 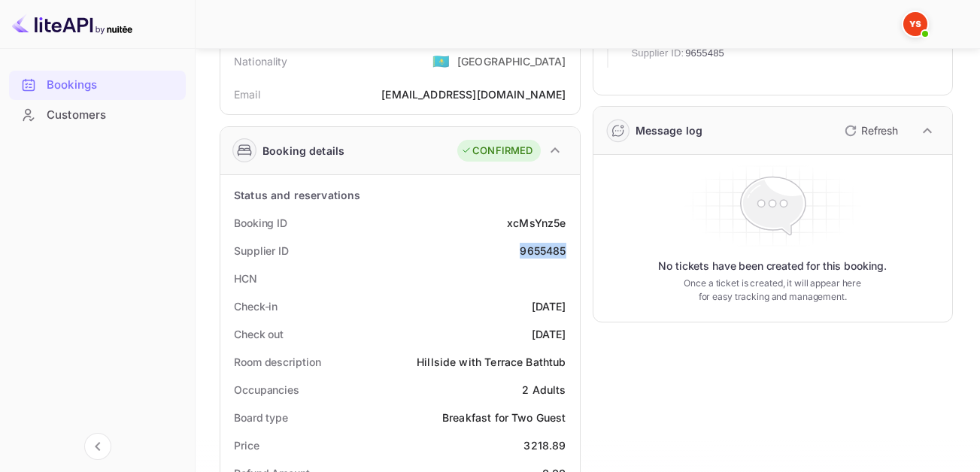 What do you see at coordinates (669, 130) in the screenshot?
I see `div: Message log` at bounding box center [669, 130].